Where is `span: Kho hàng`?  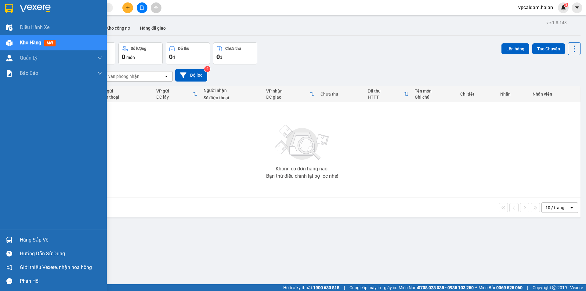
span: Kho hàng is located at coordinates (31, 42).